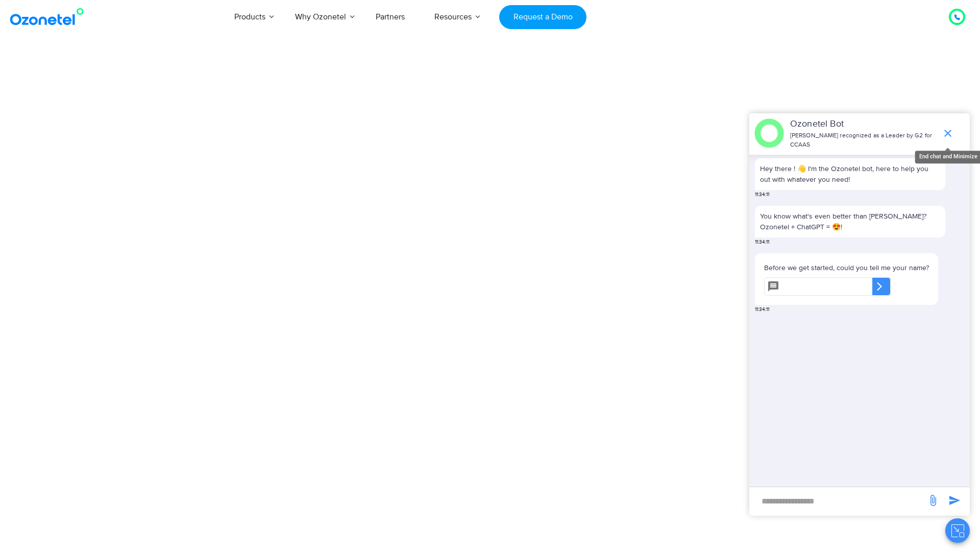 This screenshot has height=553, width=980. I want to click on div: new-msg-input, so click(838, 502).